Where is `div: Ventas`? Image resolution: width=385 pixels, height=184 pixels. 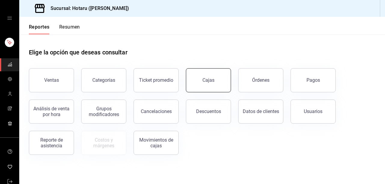 div: Ventas is located at coordinates (51, 80).